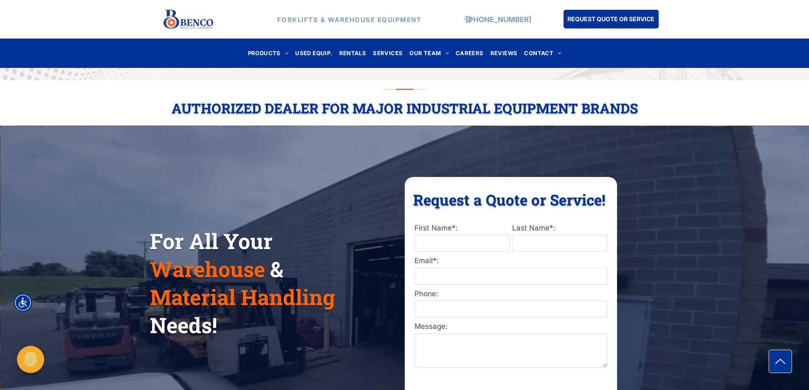 Image resolution: width=809 pixels, height=390 pixels. I want to click on label: First Name*:, so click(462, 228).